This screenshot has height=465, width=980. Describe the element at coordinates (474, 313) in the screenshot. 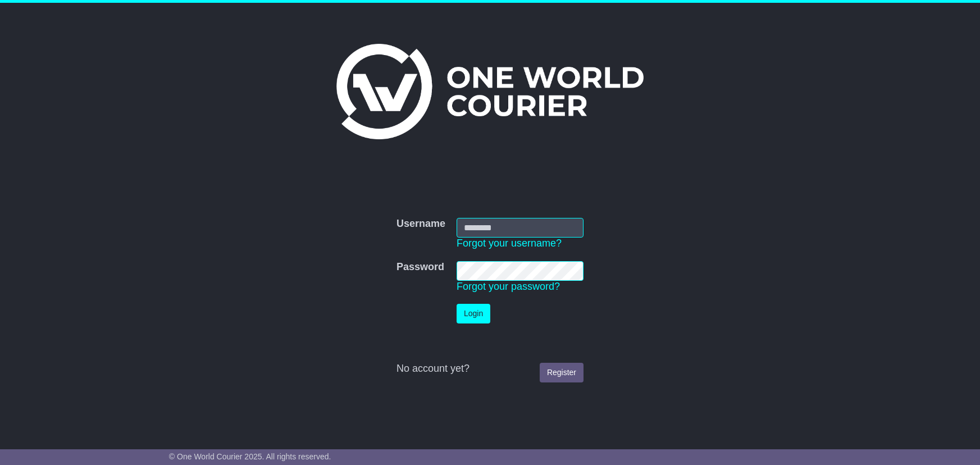

I see `button: Login` at that location.